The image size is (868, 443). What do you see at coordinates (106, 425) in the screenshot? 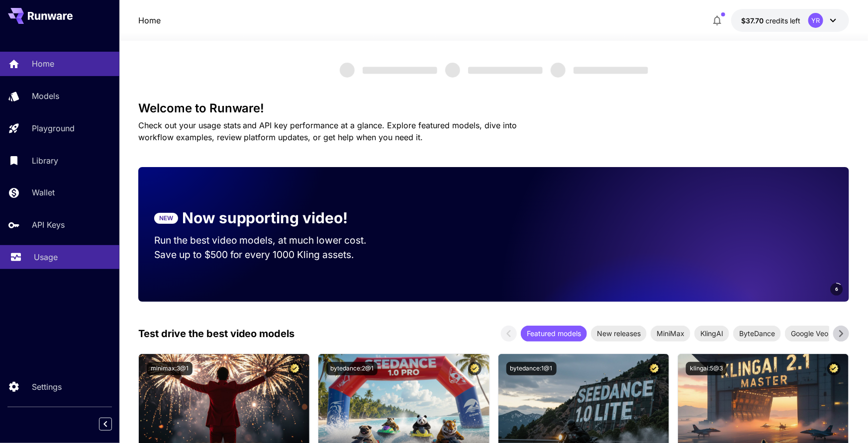
I see `button: Collapse sidebar` at bounding box center [106, 425].